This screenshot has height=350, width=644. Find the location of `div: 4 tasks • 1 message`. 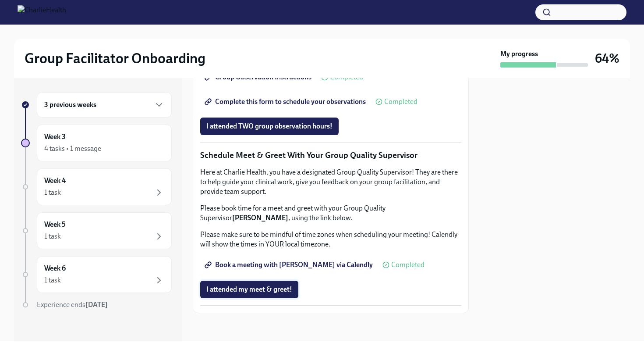

div: 4 tasks • 1 message is located at coordinates (73, 149).